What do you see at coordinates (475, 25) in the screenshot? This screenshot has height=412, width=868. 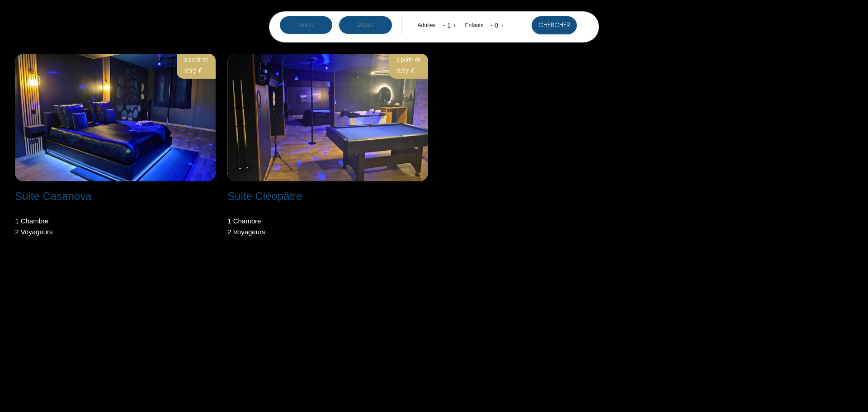 I see `div: Enfants` at bounding box center [475, 25].